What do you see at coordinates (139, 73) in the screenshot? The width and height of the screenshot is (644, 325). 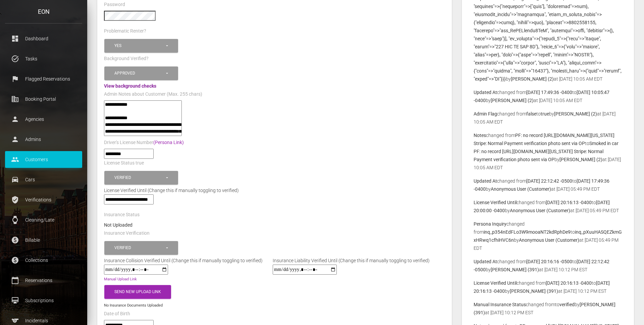 I see `div: Approved` at bounding box center [139, 73].